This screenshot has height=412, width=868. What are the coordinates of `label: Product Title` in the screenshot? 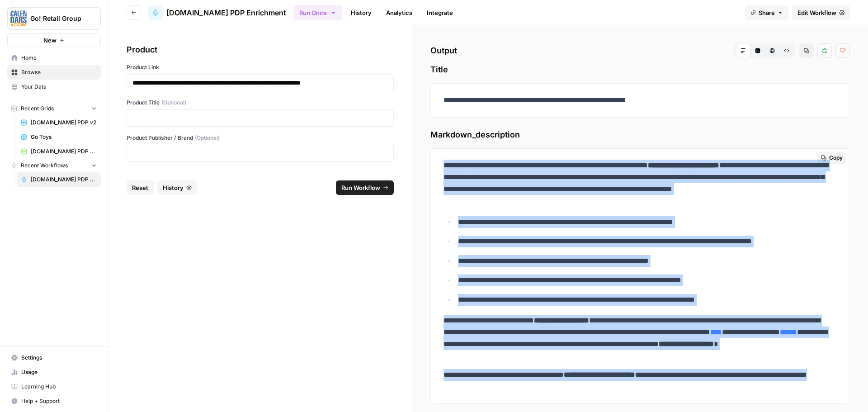 It's located at (260, 103).